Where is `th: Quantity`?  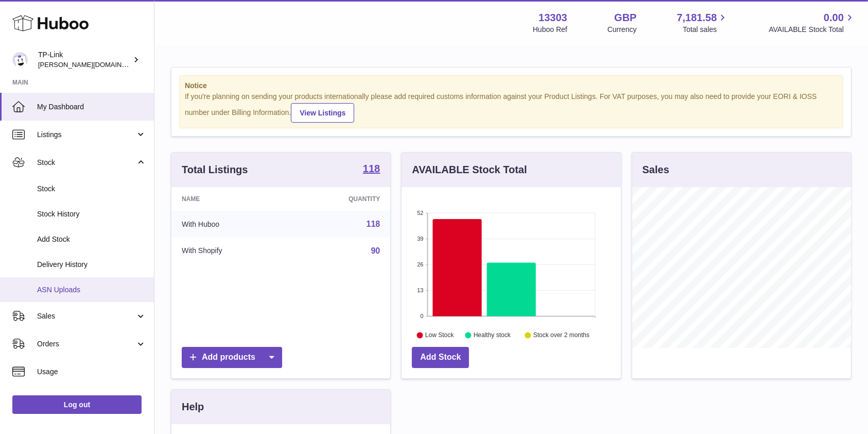 th: Quantity is located at coordinates (340, 199).